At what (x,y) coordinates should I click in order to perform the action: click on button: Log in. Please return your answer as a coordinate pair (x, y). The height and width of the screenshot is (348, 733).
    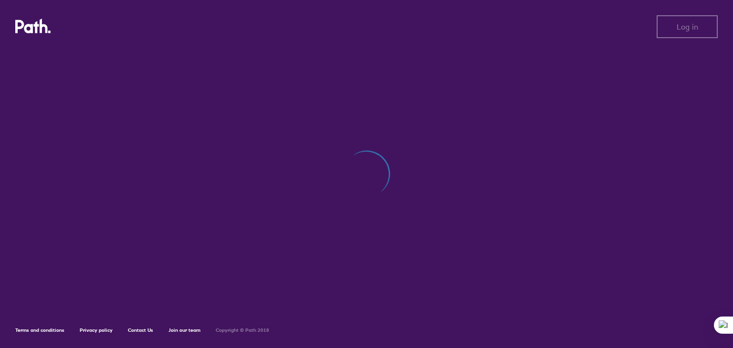
    Looking at the image, I should click on (687, 27).